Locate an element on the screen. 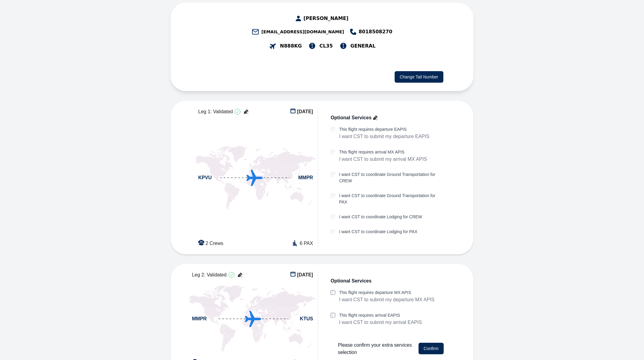 The width and height of the screenshot is (644, 360). span: KPVU is located at coordinates (205, 178).